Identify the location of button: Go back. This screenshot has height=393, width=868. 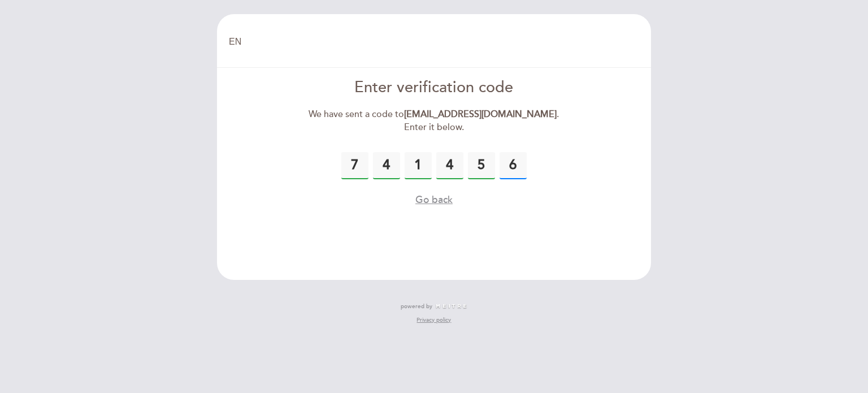
(434, 199).